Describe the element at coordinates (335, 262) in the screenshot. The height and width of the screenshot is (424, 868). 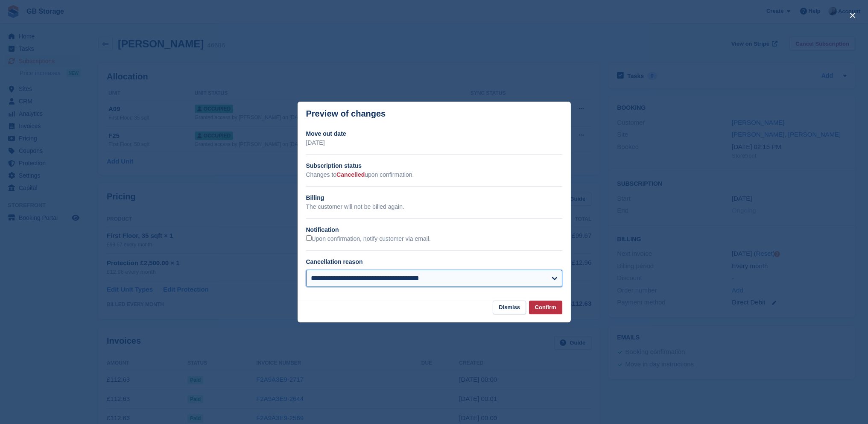
I see `label: Cancellation reason` at that location.